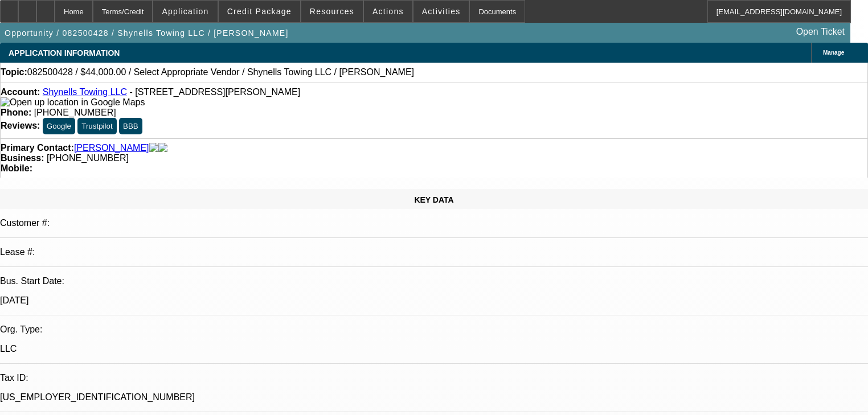 Image resolution: width=868 pixels, height=415 pixels. Describe the element at coordinates (22, 158) in the screenshot. I see `strong: Business:` at that location.